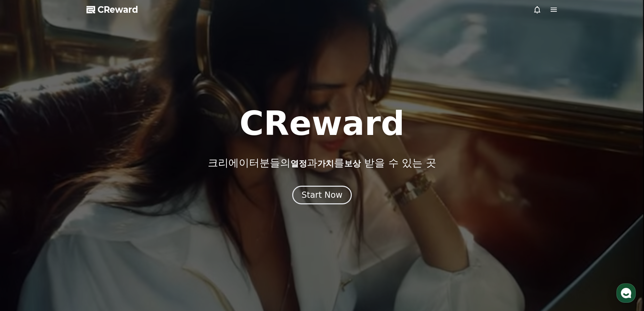 This screenshot has width=644, height=311. I want to click on span: 가치, so click(326, 163).